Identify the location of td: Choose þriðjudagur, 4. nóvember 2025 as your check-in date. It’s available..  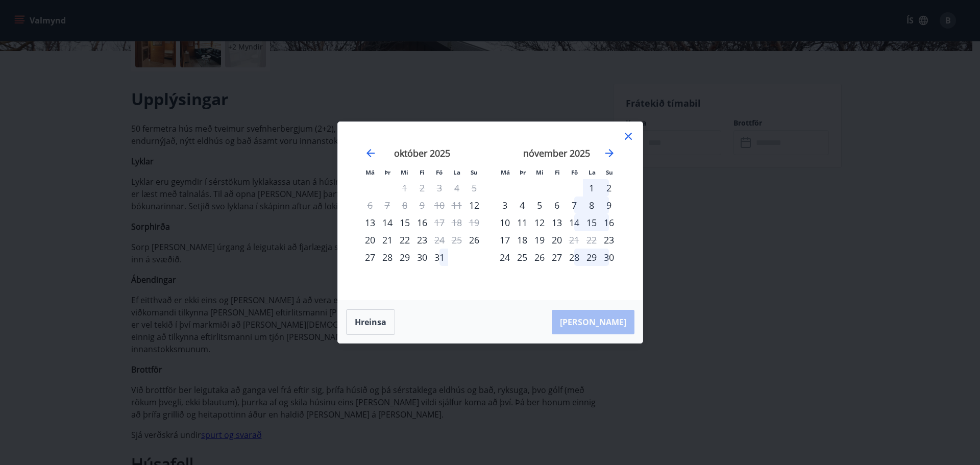
(522, 205).